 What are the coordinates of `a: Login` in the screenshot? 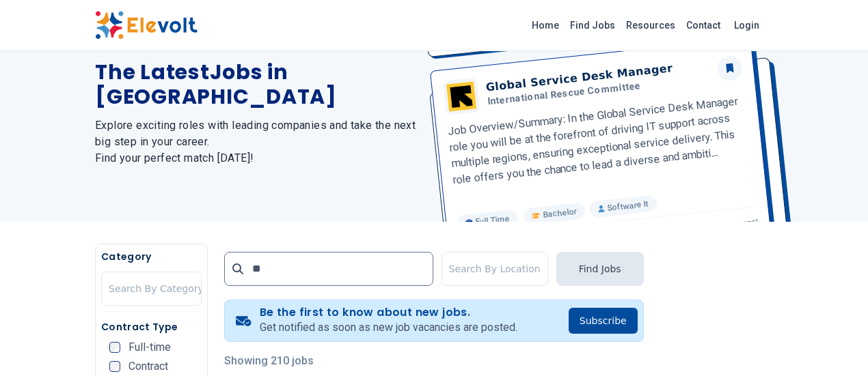 It's located at (746, 25).